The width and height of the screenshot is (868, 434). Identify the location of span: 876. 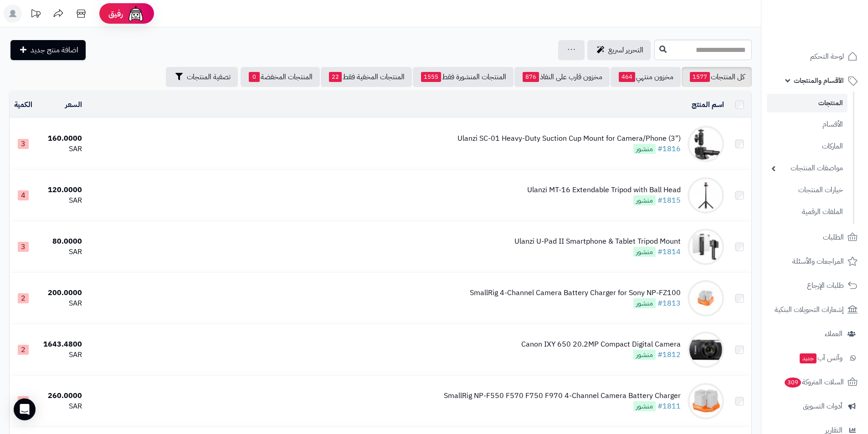
(531, 77).